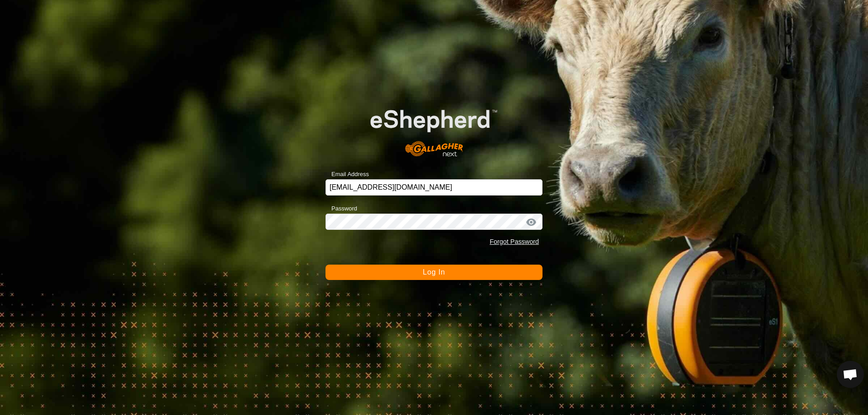 The height and width of the screenshot is (415, 868). What do you see at coordinates (434, 129) in the screenshot?
I see `img: E-shepherd Logo` at bounding box center [434, 129].